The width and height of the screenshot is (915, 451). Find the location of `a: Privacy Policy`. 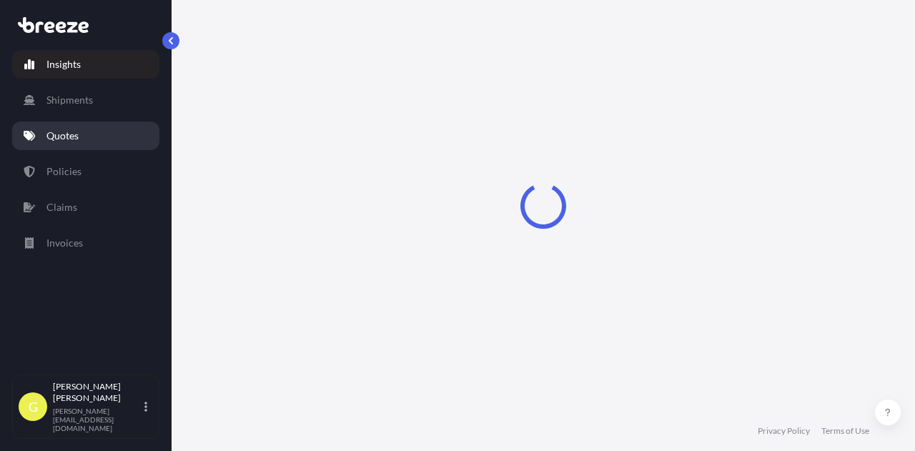

a: Privacy Policy is located at coordinates (784, 431).